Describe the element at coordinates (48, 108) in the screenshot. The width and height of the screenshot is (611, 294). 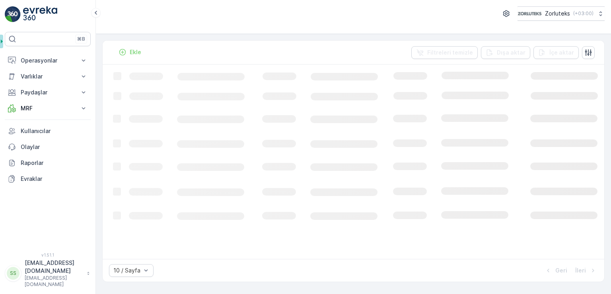
I see `p: MRF` at that location.